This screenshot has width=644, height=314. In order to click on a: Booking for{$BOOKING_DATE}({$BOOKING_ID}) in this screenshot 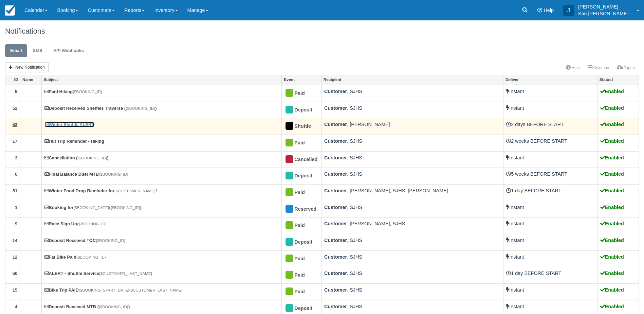, I will do `click(93, 207)`.